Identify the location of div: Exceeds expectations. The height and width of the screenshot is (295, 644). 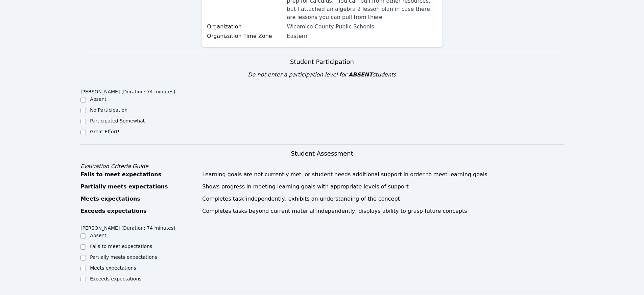
(139, 211).